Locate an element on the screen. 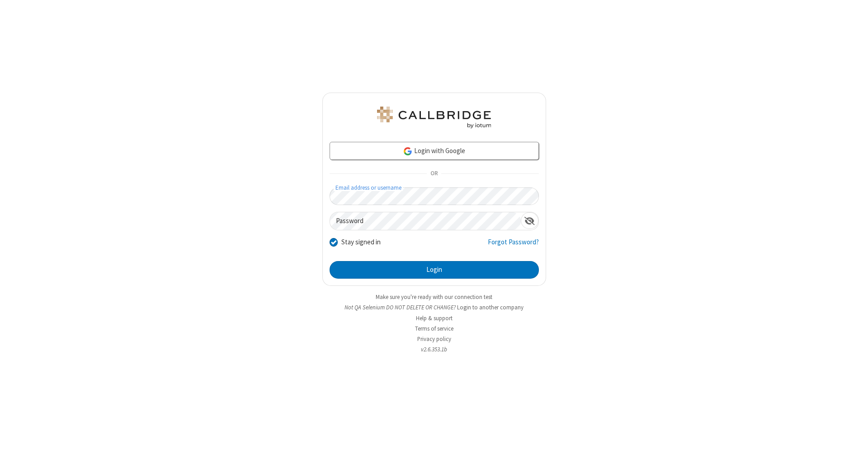 The height and width of the screenshot is (453, 868). input: Password is located at coordinates (425, 221).